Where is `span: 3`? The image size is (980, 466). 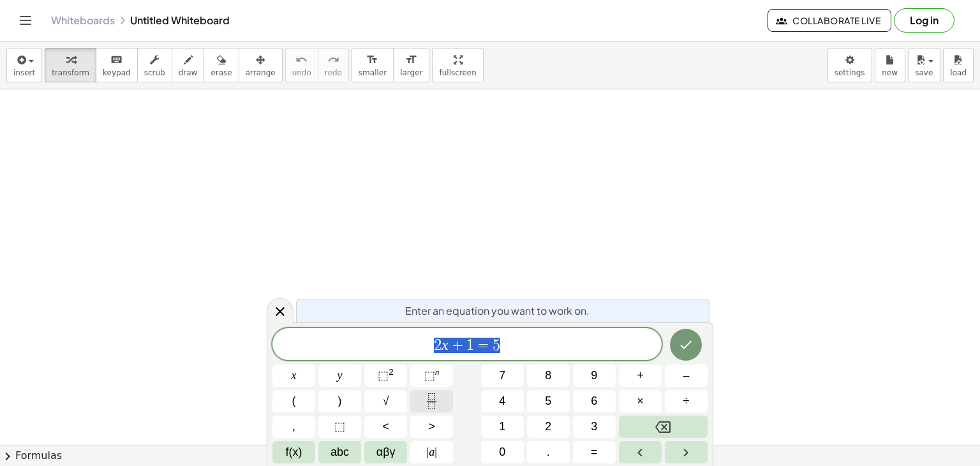
span: 3 is located at coordinates (594, 427).